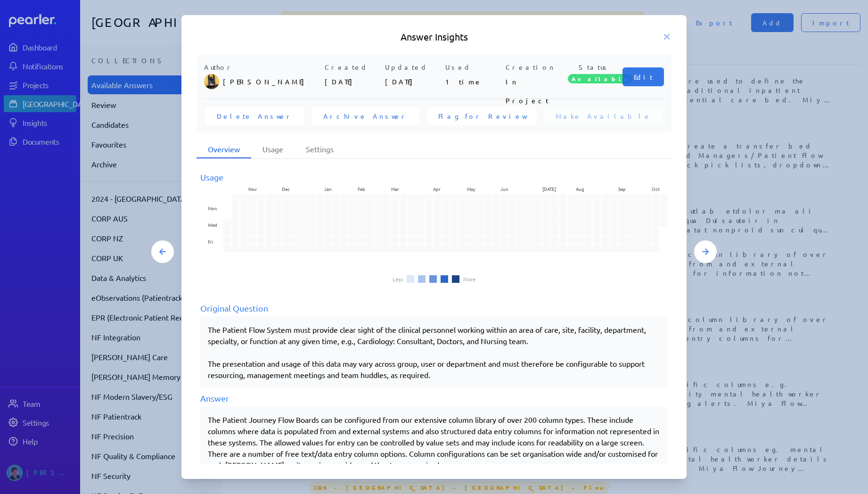 The width and height of the screenshot is (868, 494). Describe the element at coordinates (434, 398) in the screenshot. I see `div: Answer` at that location.